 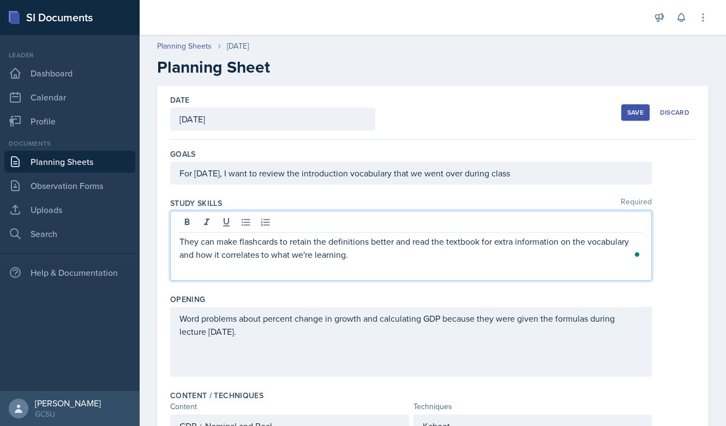 What do you see at coordinates (411, 248) in the screenshot?
I see `div: To enrich screen reader interactions, please activate Accessibility in Grammarly extension settings` at bounding box center [411, 248].